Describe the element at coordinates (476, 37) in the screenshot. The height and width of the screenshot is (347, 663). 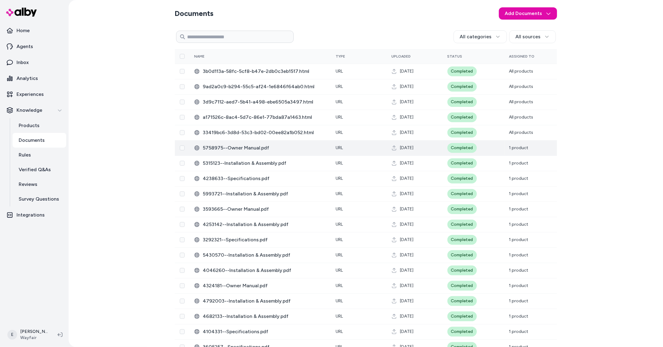
I see `span: All categories` at that location.